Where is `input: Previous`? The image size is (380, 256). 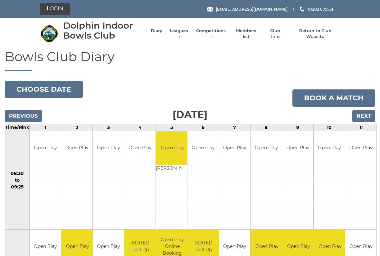 input: Previous is located at coordinates (23, 116).